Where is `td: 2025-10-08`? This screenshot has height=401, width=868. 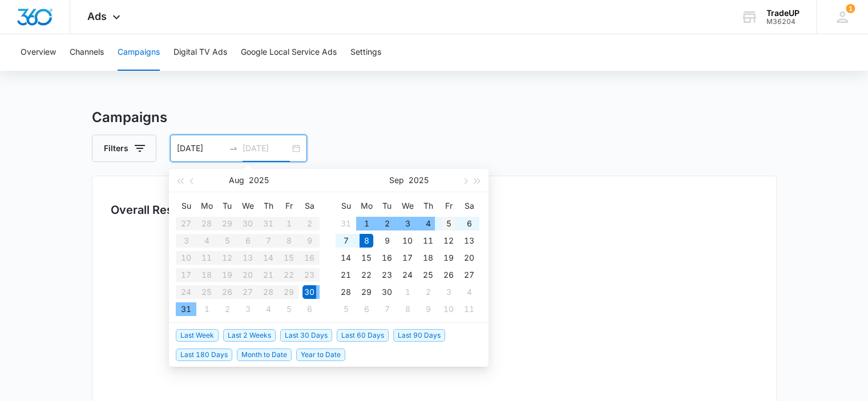
td: 2025-10-08 is located at coordinates (408, 309).